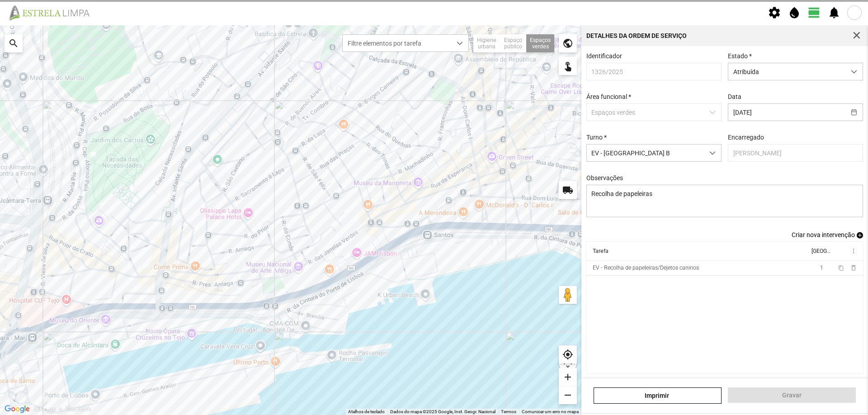  I want to click on div: search, so click(13, 44).